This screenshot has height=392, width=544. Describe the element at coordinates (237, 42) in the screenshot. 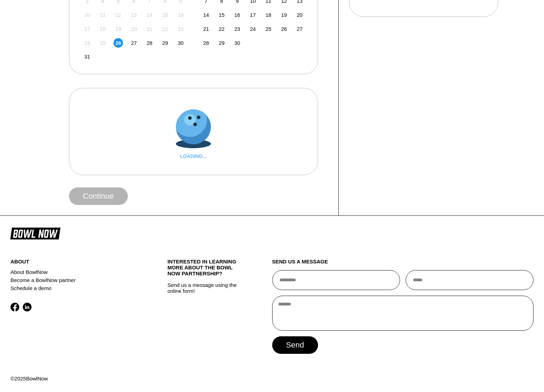

I see `div: Choose Tuesday, September 30th, 2025` at that location.